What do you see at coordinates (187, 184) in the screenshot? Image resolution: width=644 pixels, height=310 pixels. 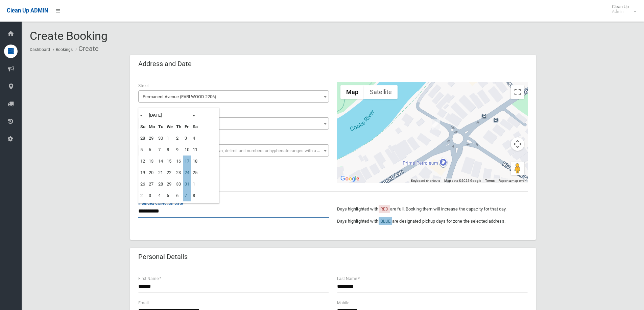 I see `td: 31` at bounding box center [187, 184].